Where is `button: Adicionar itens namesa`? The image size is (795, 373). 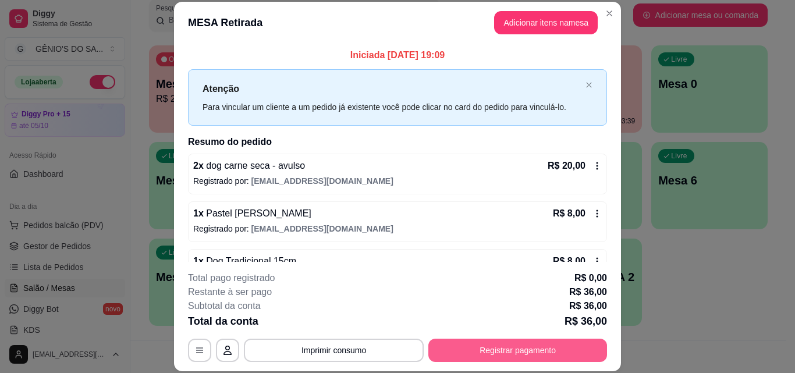
button: Adicionar itens namesa is located at coordinates (546, 23).